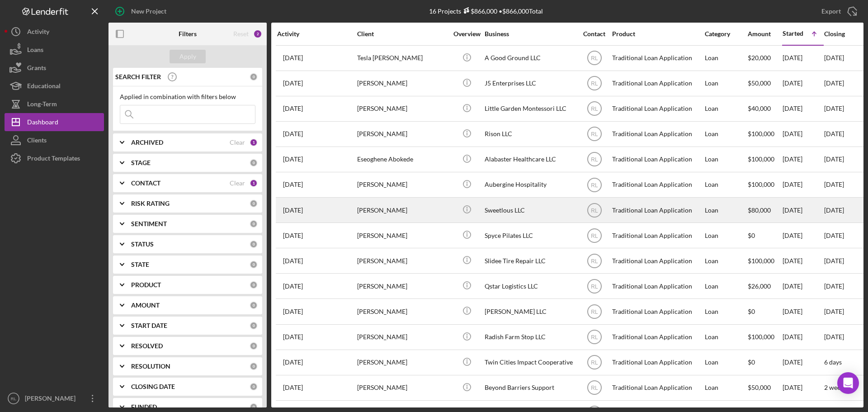 The image size is (868, 412). Describe the element at coordinates (594, 34) in the screenshot. I see `div: Contact` at that location.